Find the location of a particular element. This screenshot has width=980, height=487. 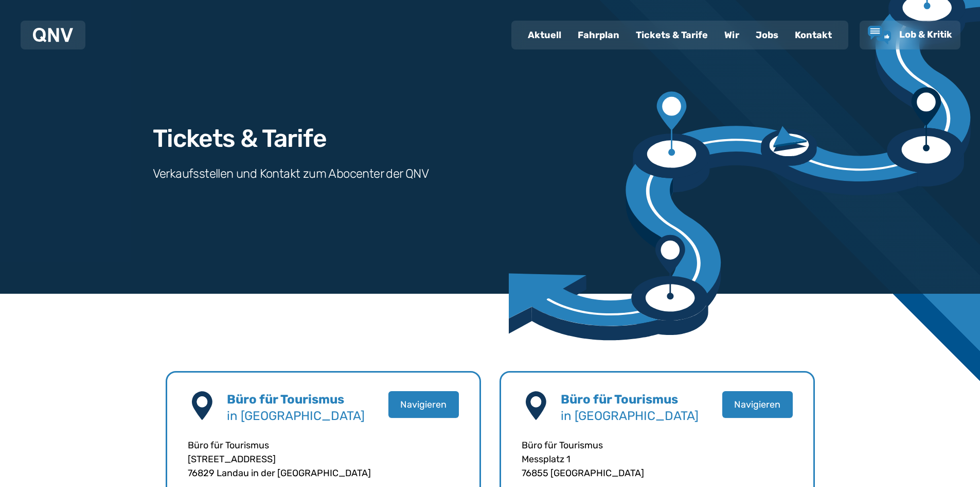

img: QNV Logo is located at coordinates (53, 35).